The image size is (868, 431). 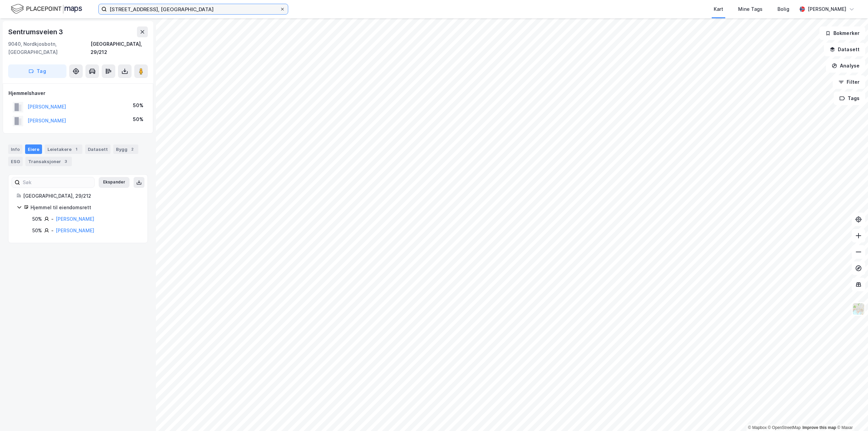 What do you see at coordinates (78, 93) in the screenshot?
I see `div: Hjemmelshaver` at bounding box center [78, 93].